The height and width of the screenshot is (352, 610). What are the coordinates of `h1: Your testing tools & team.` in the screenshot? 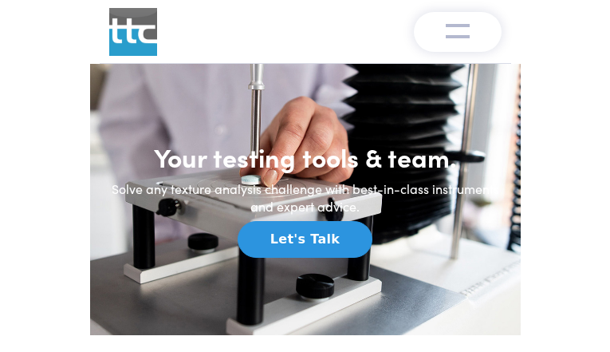 It's located at (305, 157).